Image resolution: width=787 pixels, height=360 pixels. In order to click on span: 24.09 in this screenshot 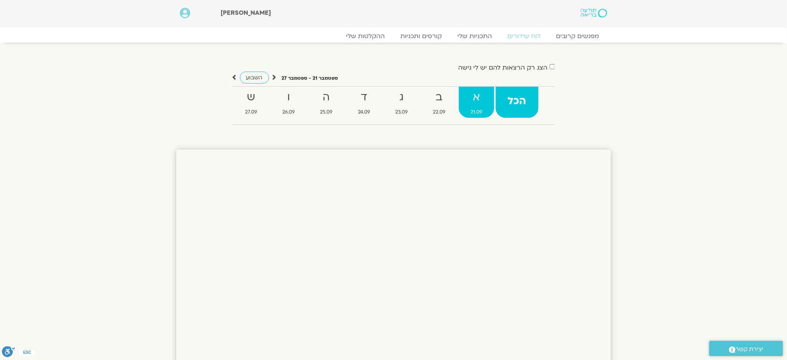, I will do `click(364, 112)`.